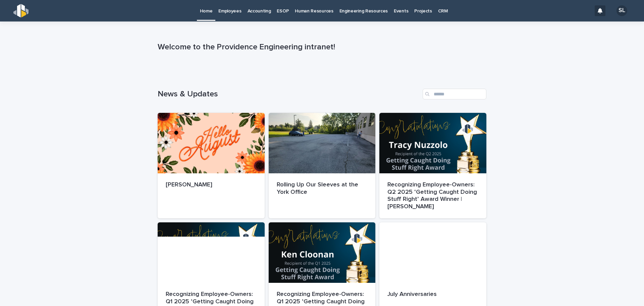  Describe the element at coordinates (454, 94) in the screenshot. I see `div: Search` at that location.